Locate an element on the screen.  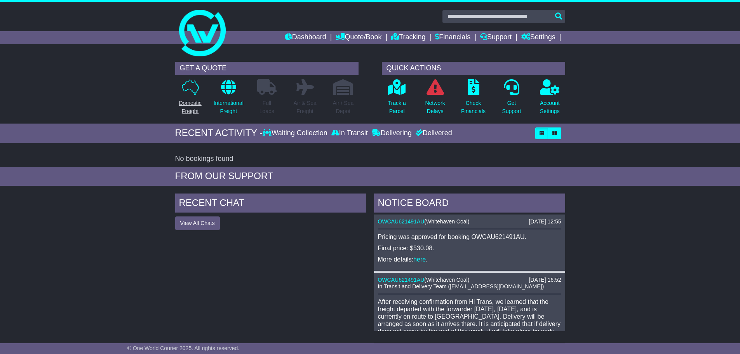
p: Check Financials is located at coordinates (473, 107).